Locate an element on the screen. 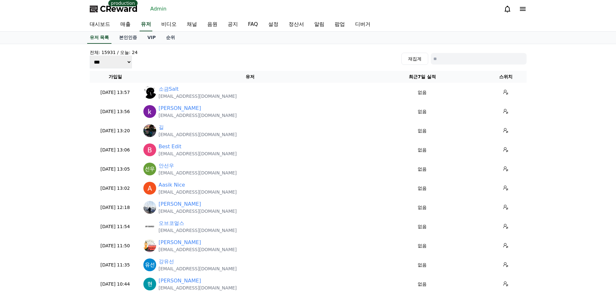  a: 매출 is located at coordinates (126, 25).